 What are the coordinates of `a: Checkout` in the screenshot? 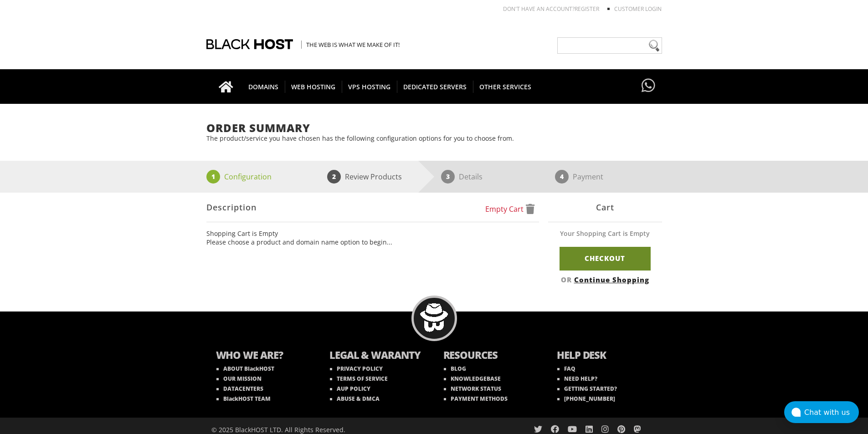 It's located at (605, 258).